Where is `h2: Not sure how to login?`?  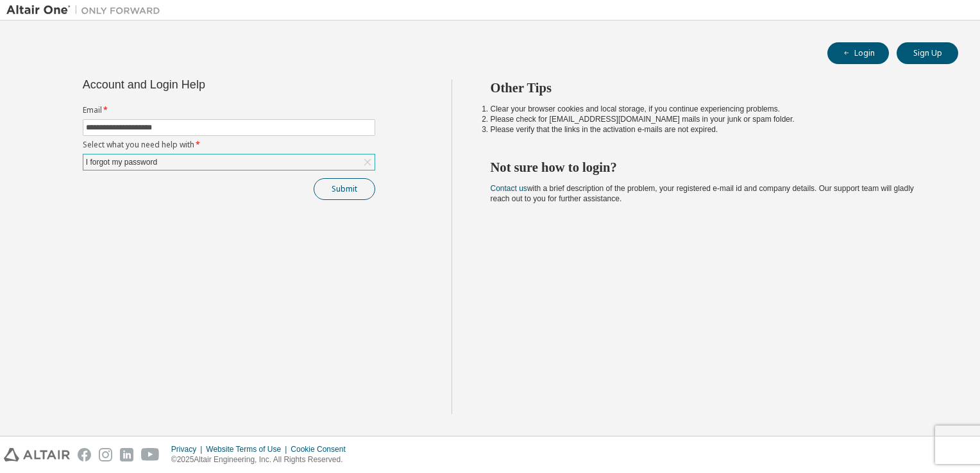 h2: Not sure how to login? is located at coordinates (713, 167).